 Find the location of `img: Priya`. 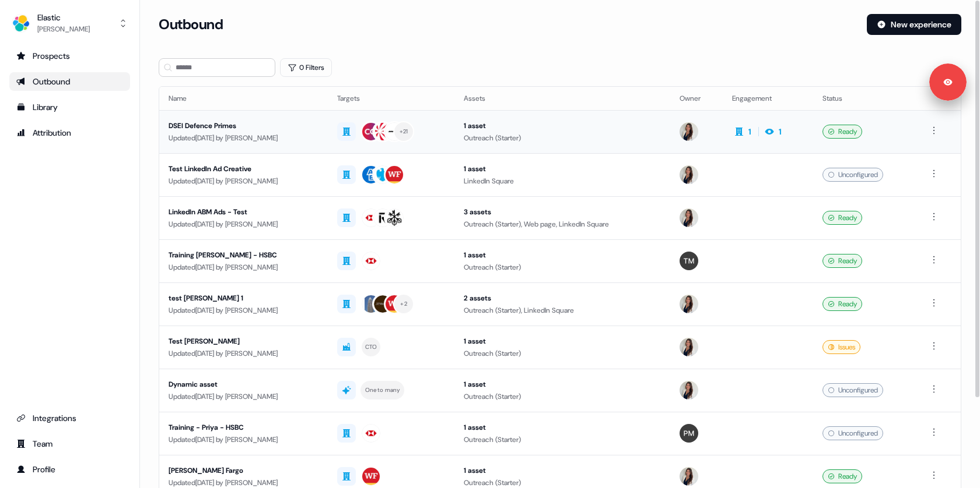

img: Priya is located at coordinates (688, 434).